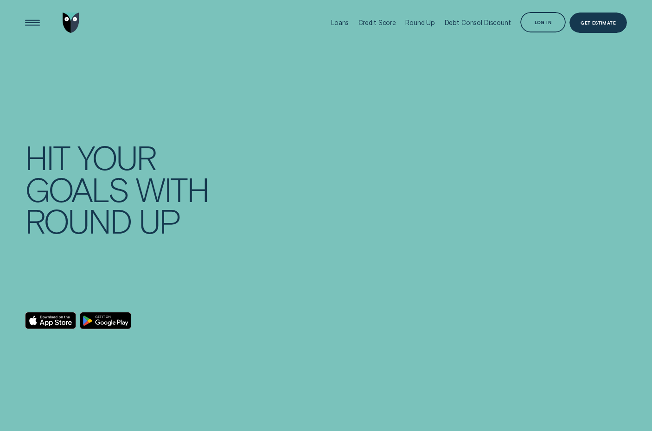 The height and width of the screenshot is (431, 652). Describe the element at coordinates (51, 320) in the screenshot. I see `a: Download on the App Store` at that location.